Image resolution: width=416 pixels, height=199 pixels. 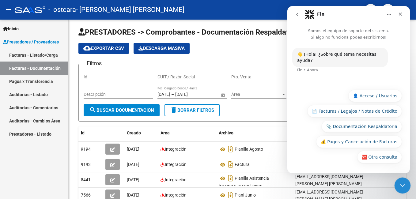 What do you see at coordinates (256, 94) in the screenshot?
I see `span: Área` at bounding box center [256, 94].